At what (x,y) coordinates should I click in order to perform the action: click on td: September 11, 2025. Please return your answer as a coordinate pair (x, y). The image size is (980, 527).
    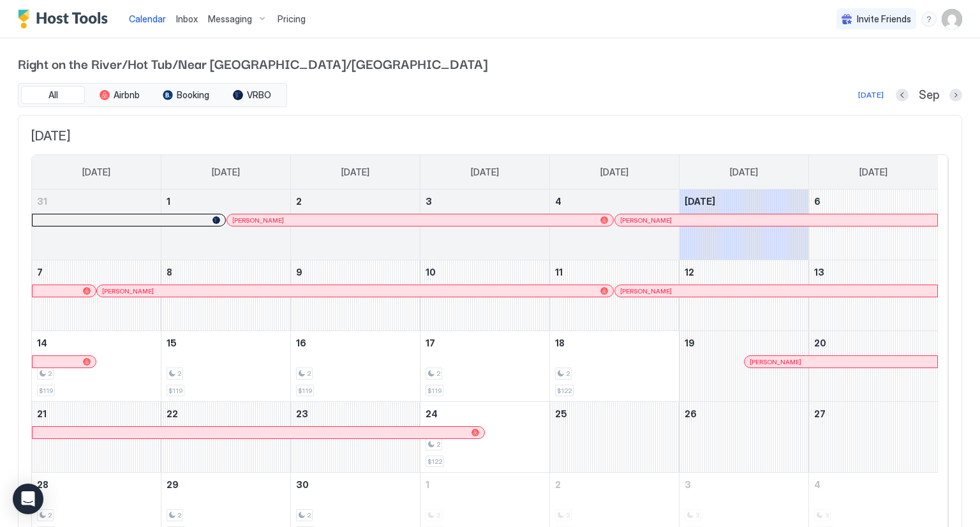
    Looking at the image, I should click on (614, 295).